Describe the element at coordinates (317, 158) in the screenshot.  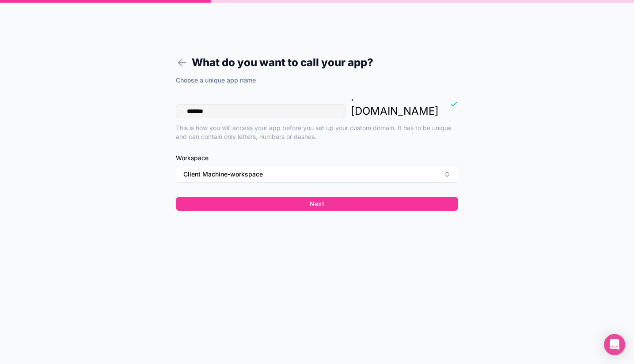
I see `span: Workspace` at that location.